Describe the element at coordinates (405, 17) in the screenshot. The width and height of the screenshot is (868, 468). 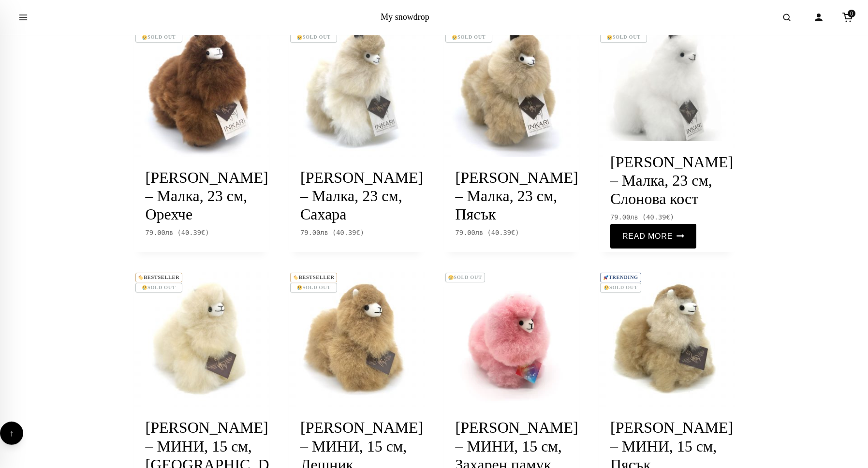
I see `a: My snowdrop` at that location.